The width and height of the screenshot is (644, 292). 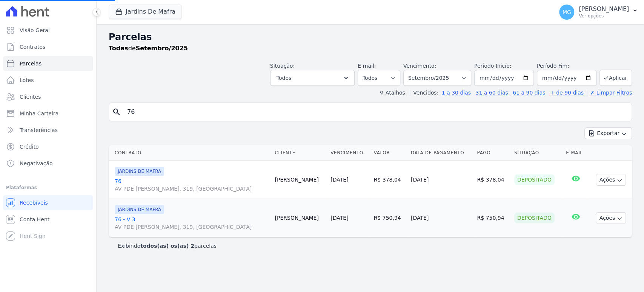 I want to click on a: Visão Geral, so click(x=48, y=30).